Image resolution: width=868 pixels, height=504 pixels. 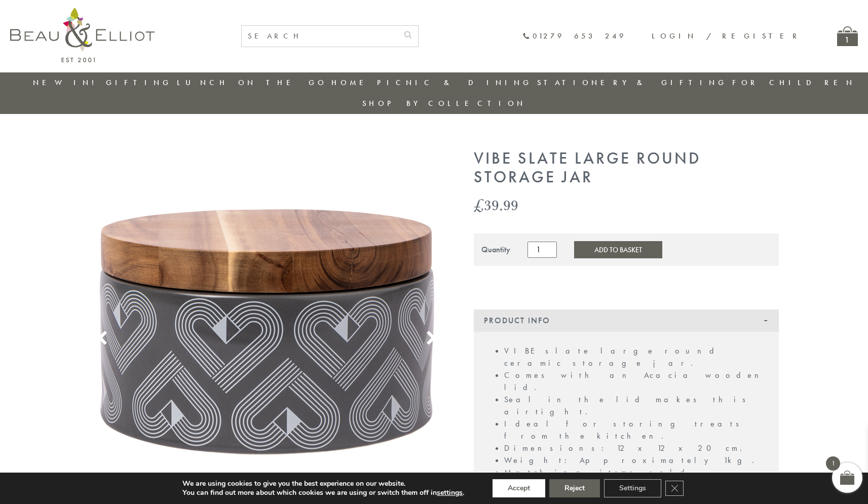 What do you see at coordinates (794, 83) in the screenshot?
I see `a: For Children` at bounding box center [794, 83].